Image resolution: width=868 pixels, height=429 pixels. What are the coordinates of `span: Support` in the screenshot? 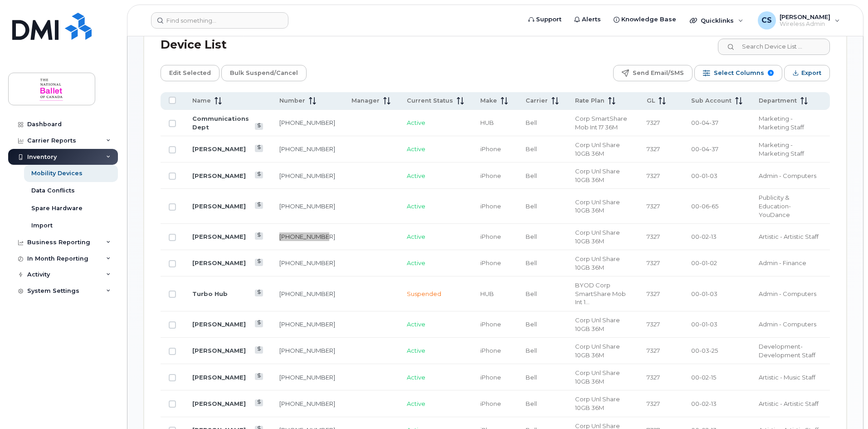 It's located at (549, 20).